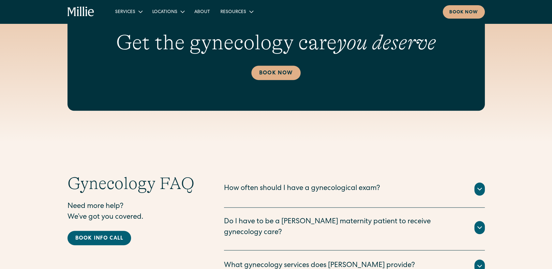  Describe the element at coordinates (81, 12) in the screenshot. I see `a: home` at that location.